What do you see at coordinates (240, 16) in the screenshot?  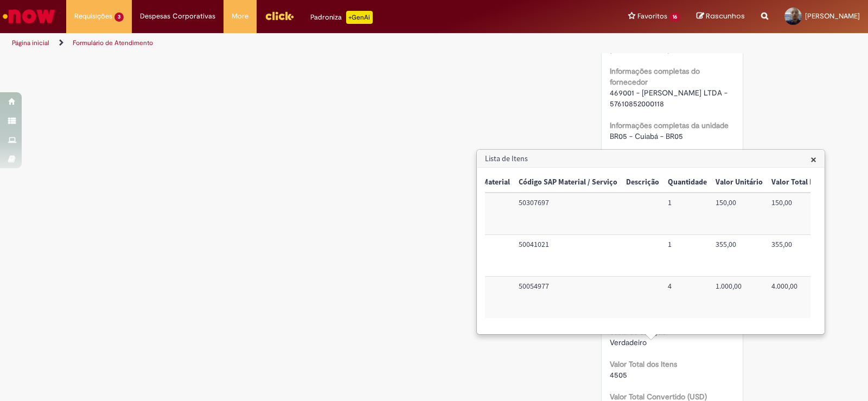 I see `span: More` at bounding box center [240, 16].